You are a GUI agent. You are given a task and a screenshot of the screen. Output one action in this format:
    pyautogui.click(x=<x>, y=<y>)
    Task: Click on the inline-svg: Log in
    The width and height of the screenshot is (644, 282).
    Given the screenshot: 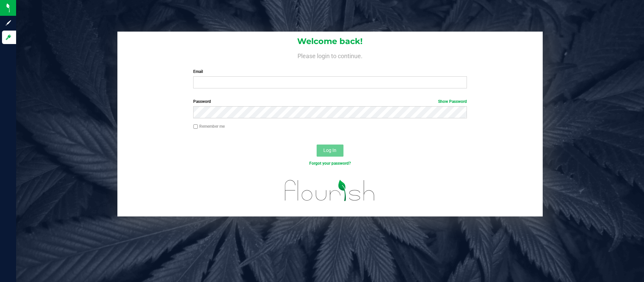 What is the action you would take?
    pyautogui.click(x=8, y=37)
    